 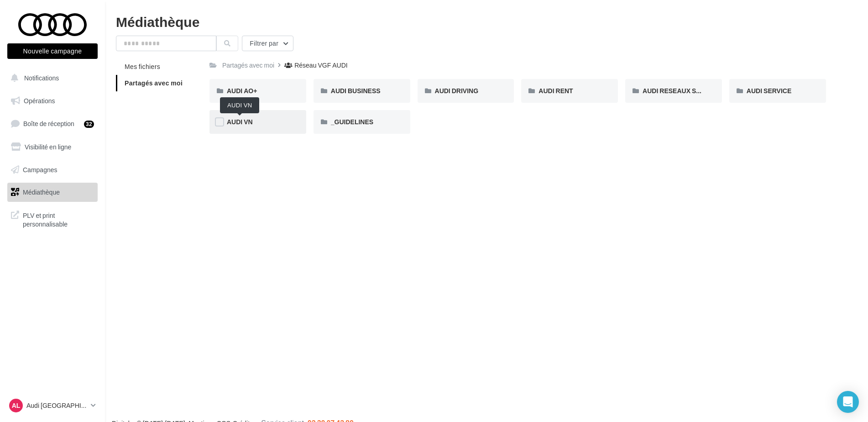 I want to click on span: Visibilité en ligne, so click(x=48, y=147).